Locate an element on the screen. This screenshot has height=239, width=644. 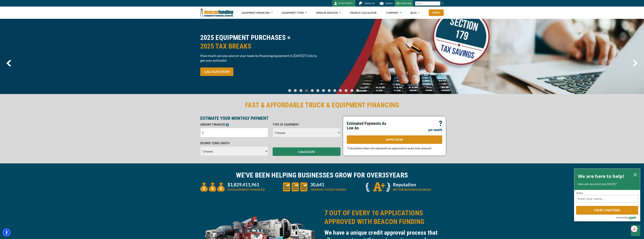
h2: FAST & AFFORDABLE TRUCK & EQUIPMENT FINANCING is located at coordinates (322, 105).